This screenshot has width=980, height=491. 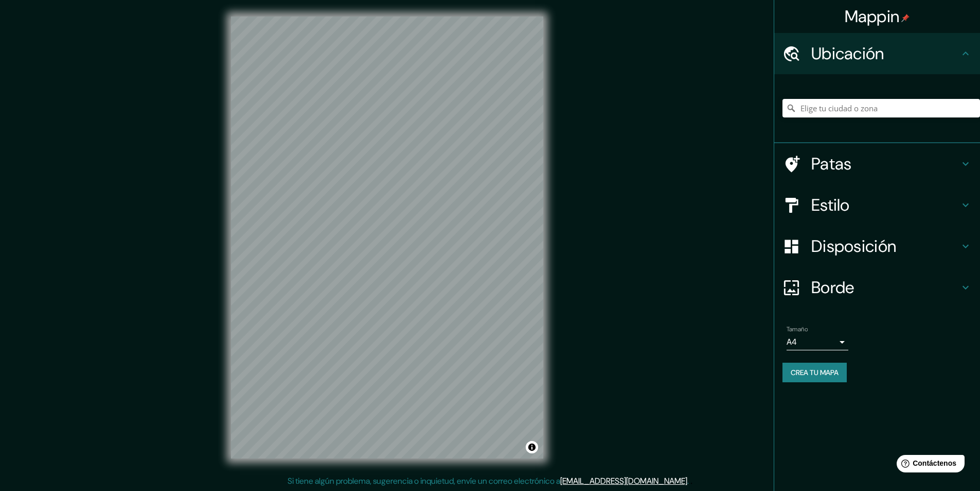 What do you see at coordinates (848, 53) in the screenshot?
I see `font: Ubicación` at bounding box center [848, 53].